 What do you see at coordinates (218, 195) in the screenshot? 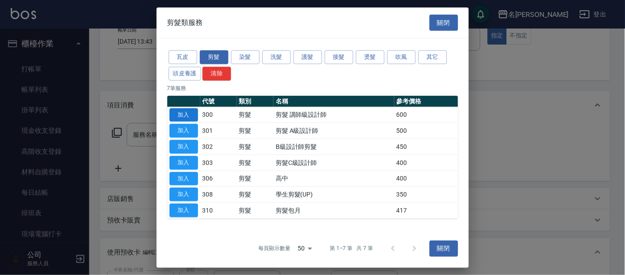
I see `td: 308` at bounding box center [218, 195].